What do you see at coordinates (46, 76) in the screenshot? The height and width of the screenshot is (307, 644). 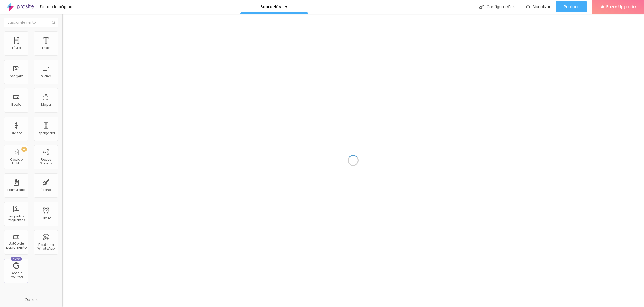 I see `div: Vídeo` at bounding box center [46, 76].